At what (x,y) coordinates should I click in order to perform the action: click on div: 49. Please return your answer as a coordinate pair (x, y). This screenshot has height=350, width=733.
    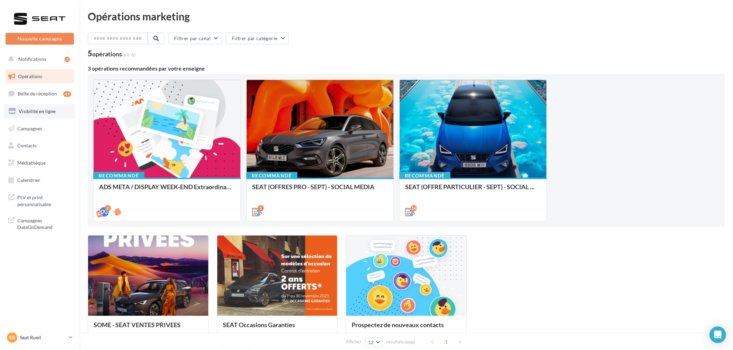
    Looking at the image, I should click on (67, 94).